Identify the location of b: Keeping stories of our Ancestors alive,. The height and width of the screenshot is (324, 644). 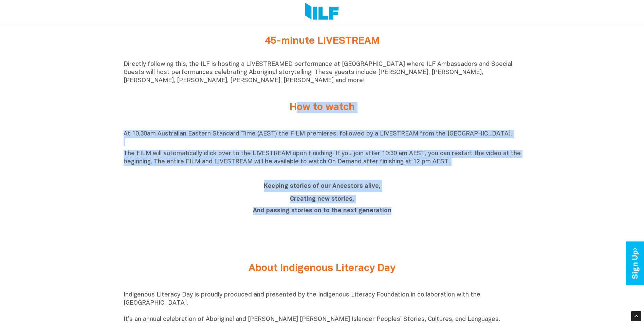
(322, 186).